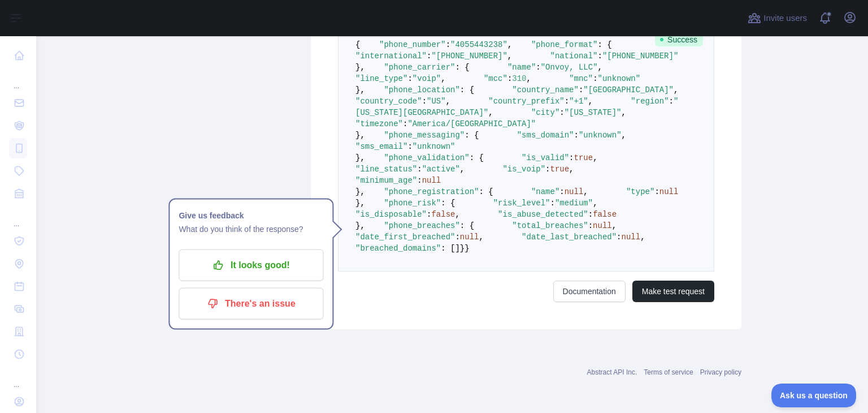 The width and height of the screenshot is (868, 413). What do you see at coordinates (545, 192) in the screenshot?
I see `span: "name"` at bounding box center [545, 192].